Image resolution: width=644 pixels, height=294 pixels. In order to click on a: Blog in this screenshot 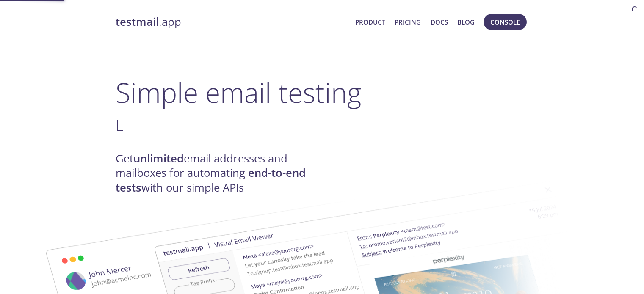, I will do `click(466, 22)`.